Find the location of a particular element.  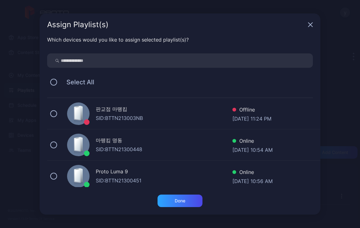

span: Select All is located at coordinates (77, 82).